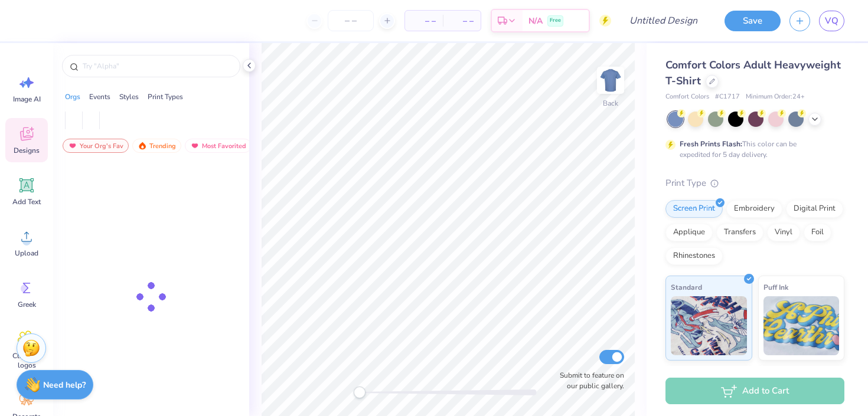 This screenshot has width=868, height=416. I want to click on strong: Need help?, so click(64, 385).